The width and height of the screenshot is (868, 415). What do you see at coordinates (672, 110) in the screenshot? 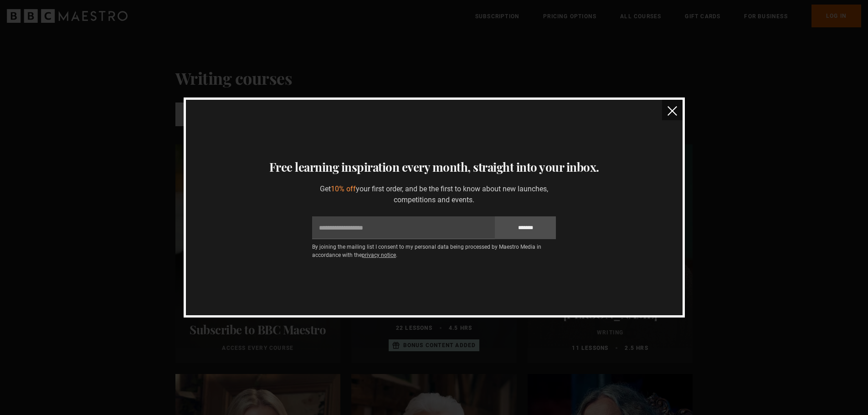
I see `button: close` at bounding box center [672, 110].